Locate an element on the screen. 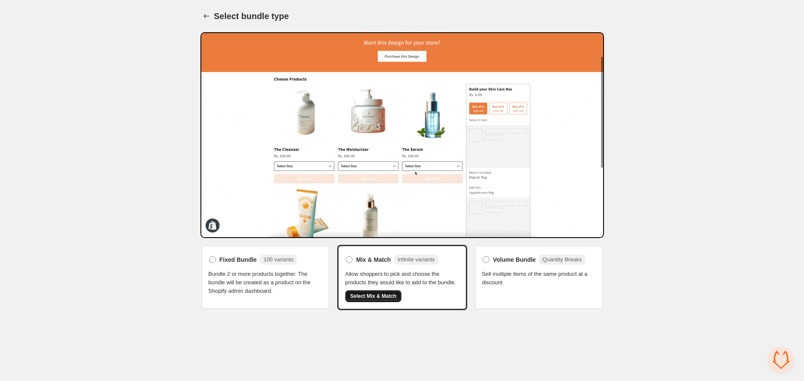 The height and width of the screenshot is (381, 804). button: Select Mix & Match is located at coordinates (373, 296).